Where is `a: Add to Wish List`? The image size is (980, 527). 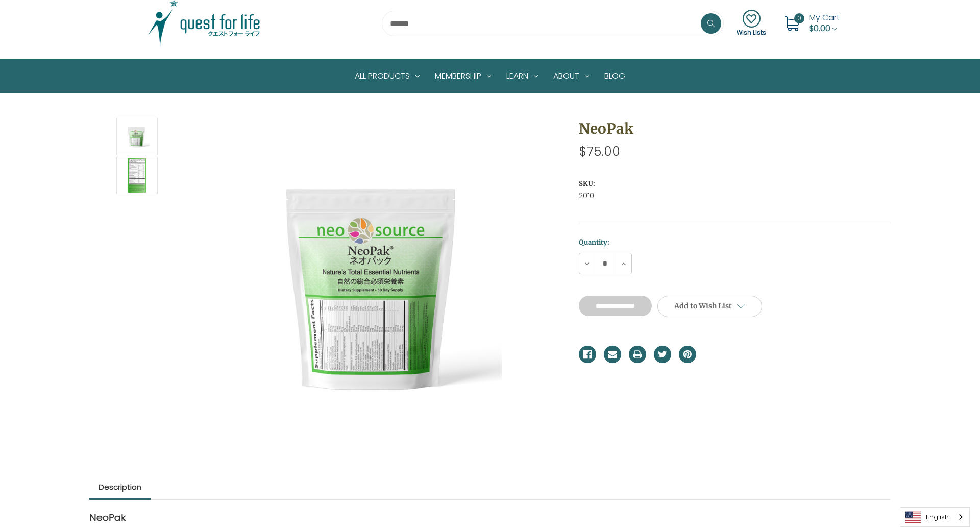 a: Add to Wish List is located at coordinates (710, 306).